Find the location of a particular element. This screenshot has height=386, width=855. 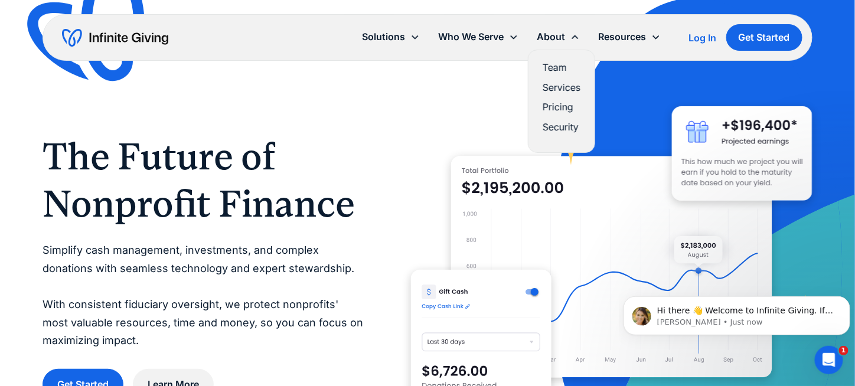

img: Profile image for Kasey is located at coordinates (23, 45).